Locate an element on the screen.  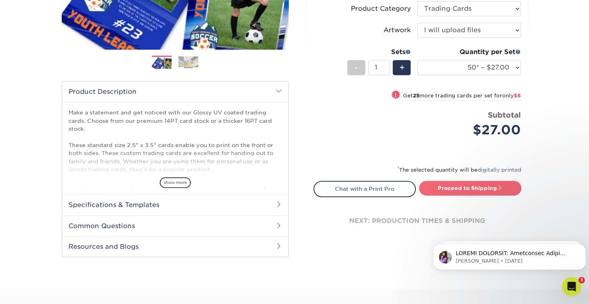
img: Trading Cards 01 is located at coordinates (162, 63).